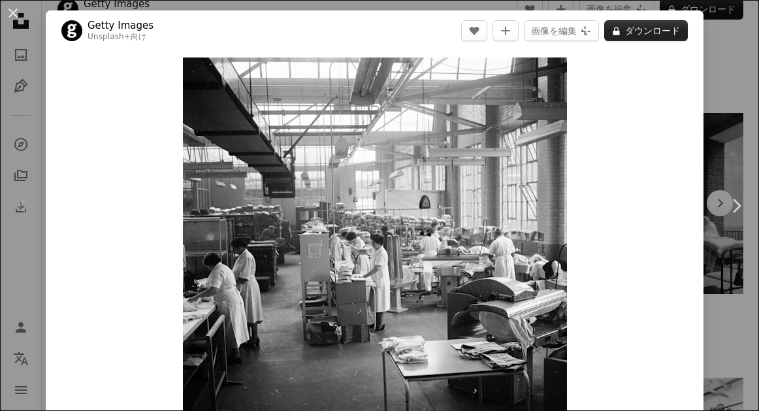 The width and height of the screenshot is (759, 411). Describe the element at coordinates (109, 37) in the screenshot. I see `a: Unsplash+` at that location.